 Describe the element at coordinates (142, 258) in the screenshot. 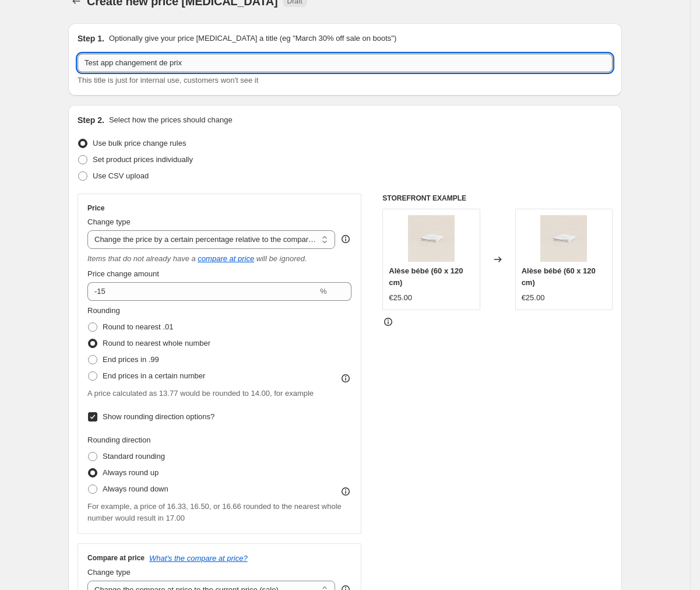

I see `i: Items that do not already have a` at that location.